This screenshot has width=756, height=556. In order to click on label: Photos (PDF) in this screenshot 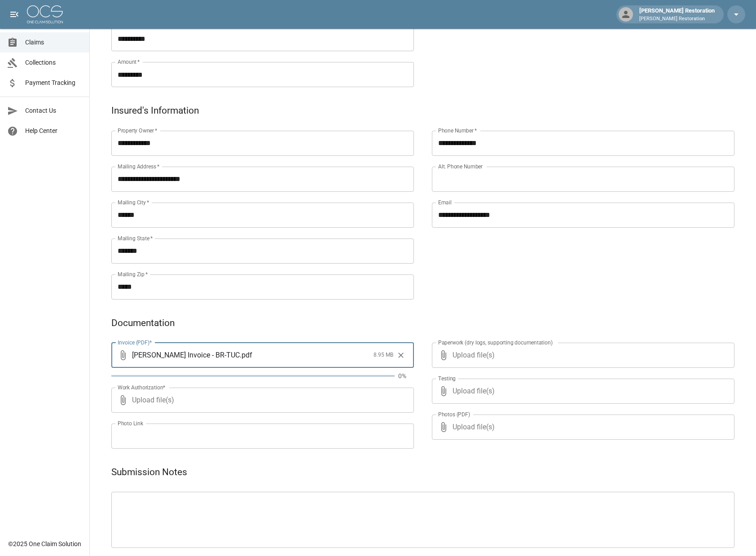, I will do `click(454, 414)`.